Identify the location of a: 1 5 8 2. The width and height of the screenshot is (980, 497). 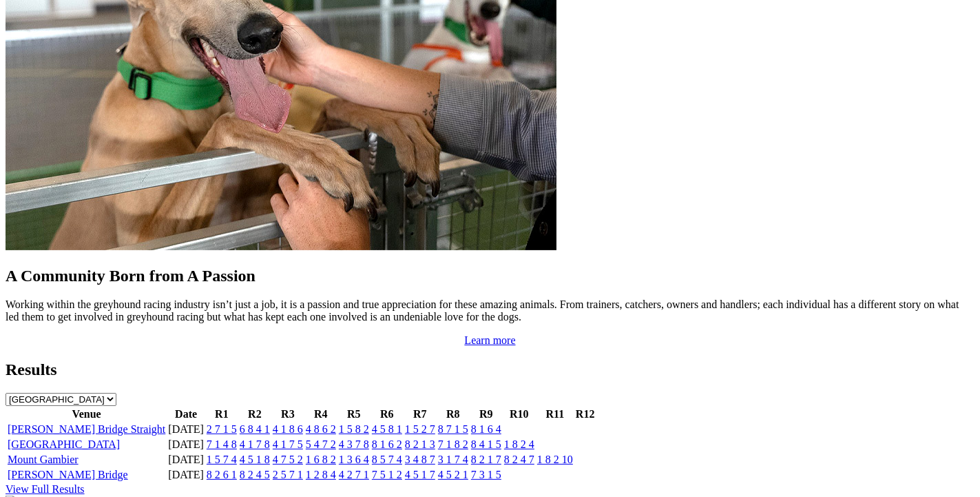
(354, 429).